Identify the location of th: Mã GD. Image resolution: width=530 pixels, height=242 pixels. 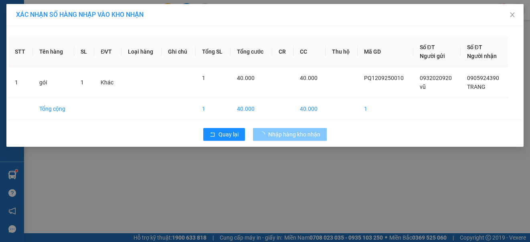
(385, 52).